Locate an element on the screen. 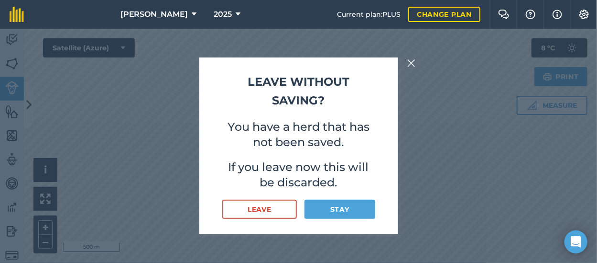 The height and width of the screenshot is (263, 597). span: 2025 is located at coordinates (223, 14).